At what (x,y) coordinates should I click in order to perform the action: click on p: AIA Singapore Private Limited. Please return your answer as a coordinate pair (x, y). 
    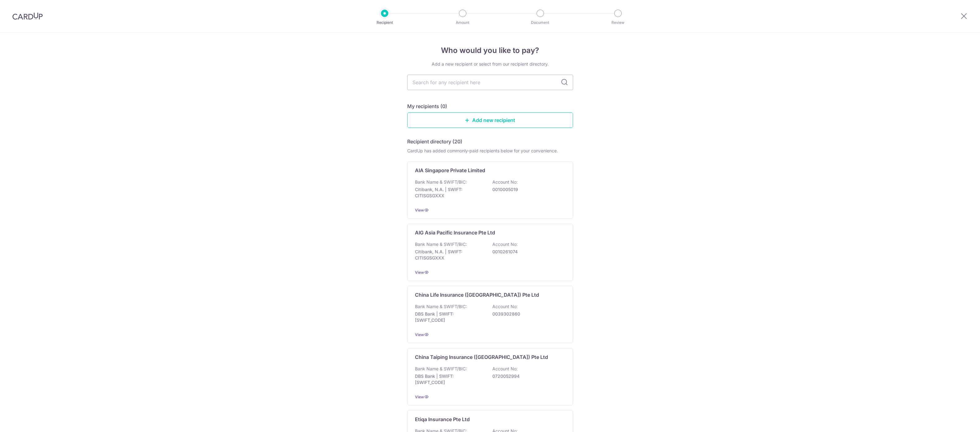
    Looking at the image, I should click on (450, 170).